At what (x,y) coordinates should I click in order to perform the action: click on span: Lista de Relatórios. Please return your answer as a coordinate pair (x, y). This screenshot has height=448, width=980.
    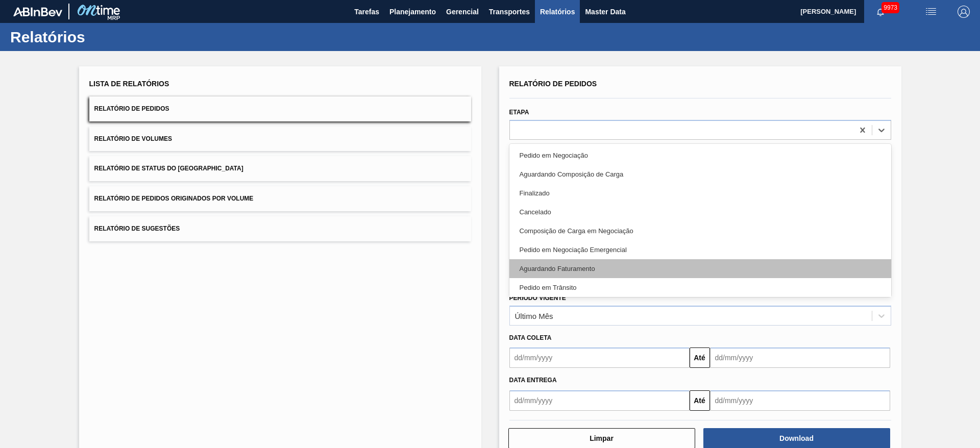
    Looking at the image, I should click on (129, 83).